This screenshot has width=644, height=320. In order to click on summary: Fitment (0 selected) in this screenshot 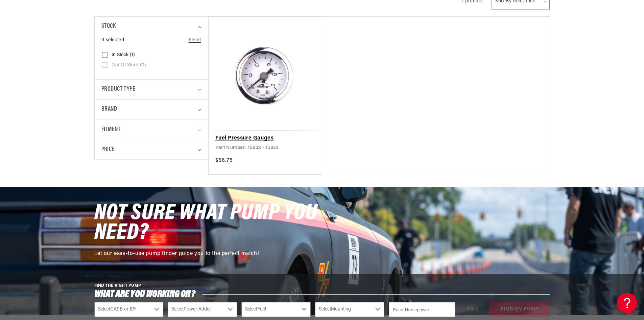, I will do `click(151, 129)`.